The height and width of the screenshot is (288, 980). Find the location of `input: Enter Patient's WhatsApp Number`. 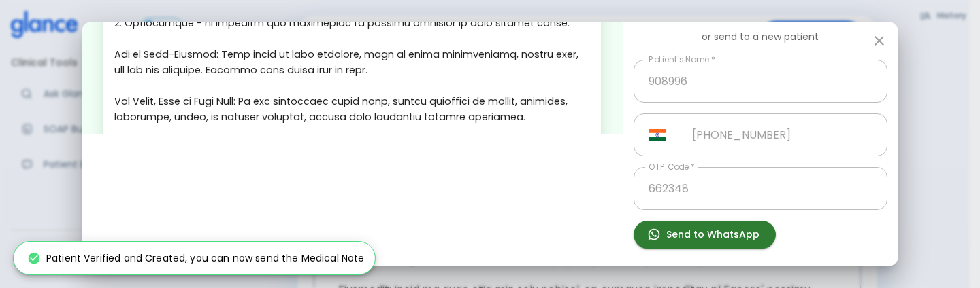

input: Enter Patient's WhatsApp Number is located at coordinates (782, 134).